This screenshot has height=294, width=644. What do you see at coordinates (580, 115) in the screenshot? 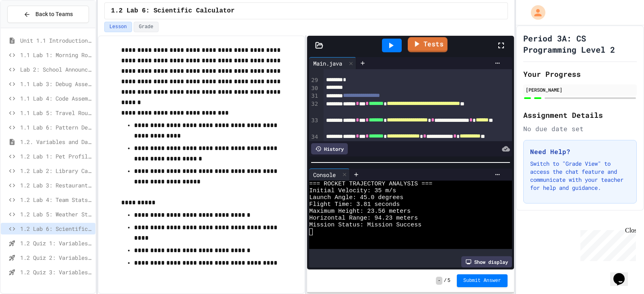
I see `h2: Assignment Details` at bounding box center [580, 115].